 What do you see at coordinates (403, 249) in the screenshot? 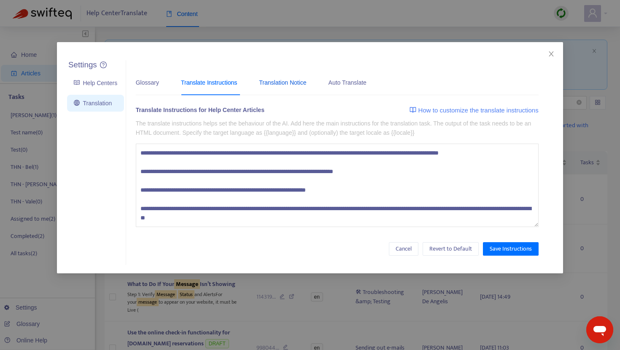
I see `span: Cancel` at bounding box center [403, 249].